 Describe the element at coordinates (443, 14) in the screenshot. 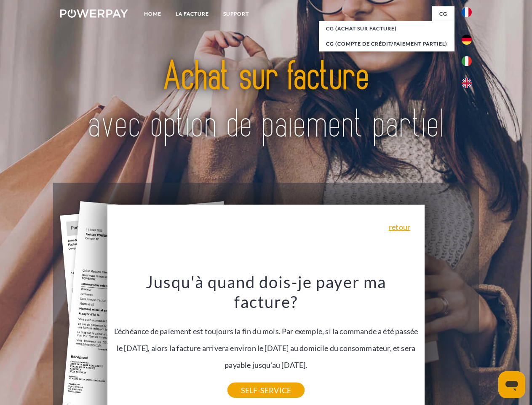

I see `a: CG` at that location.